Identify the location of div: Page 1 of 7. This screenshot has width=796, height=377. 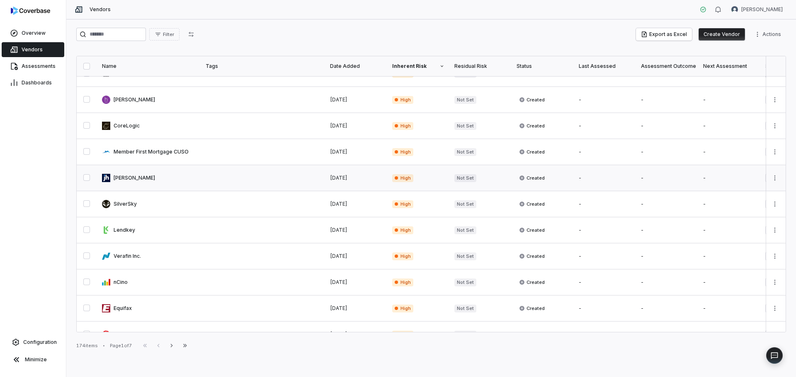
(121, 346).